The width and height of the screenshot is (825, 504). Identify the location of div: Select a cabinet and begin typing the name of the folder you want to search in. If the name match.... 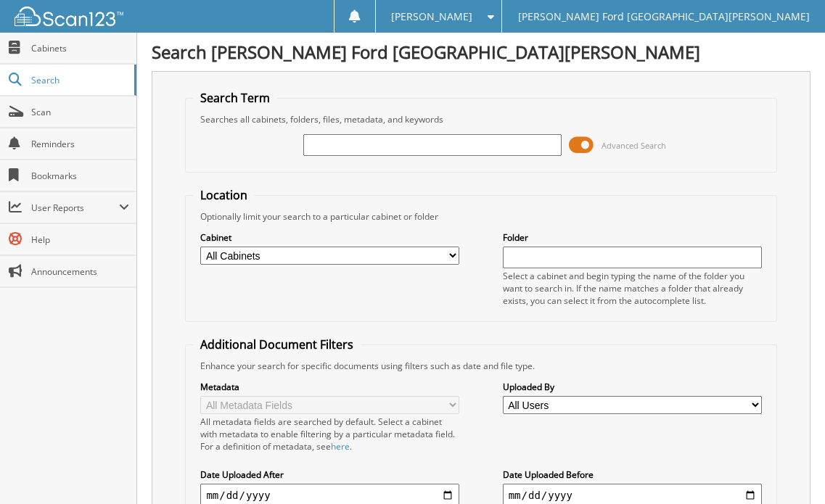
(632, 288).